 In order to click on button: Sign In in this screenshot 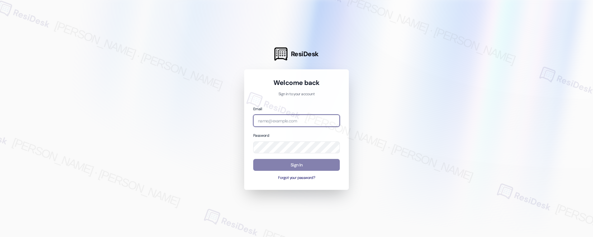, I will do `click(297, 165)`.